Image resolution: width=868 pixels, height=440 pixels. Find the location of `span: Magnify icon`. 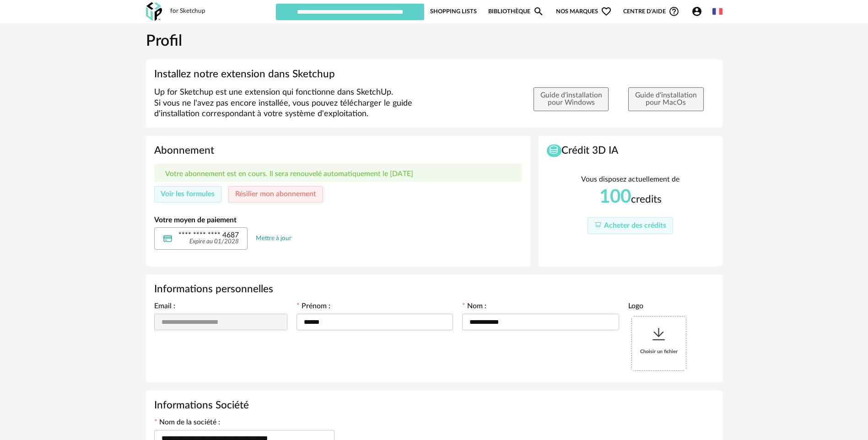

span: Magnify icon is located at coordinates (538, 12).